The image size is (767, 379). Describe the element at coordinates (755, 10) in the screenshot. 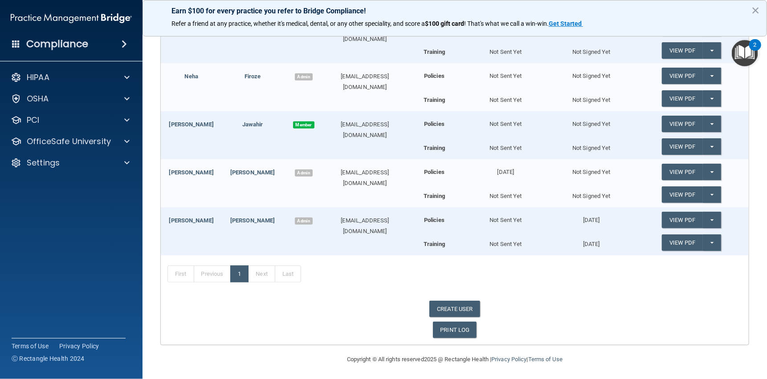

I see `button: Close` at that location.